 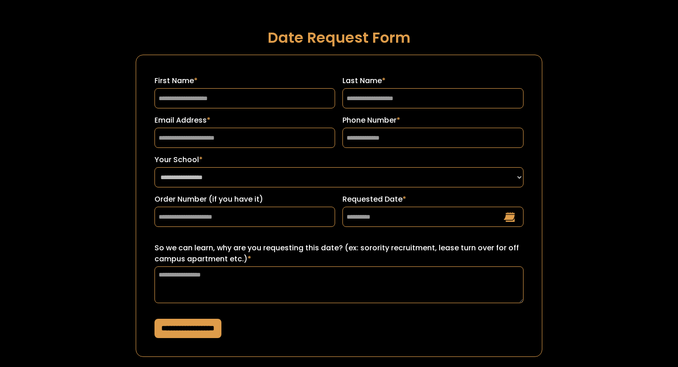 What do you see at coordinates (433, 120) in the screenshot?
I see `label: Phone Number` at bounding box center [433, 120].